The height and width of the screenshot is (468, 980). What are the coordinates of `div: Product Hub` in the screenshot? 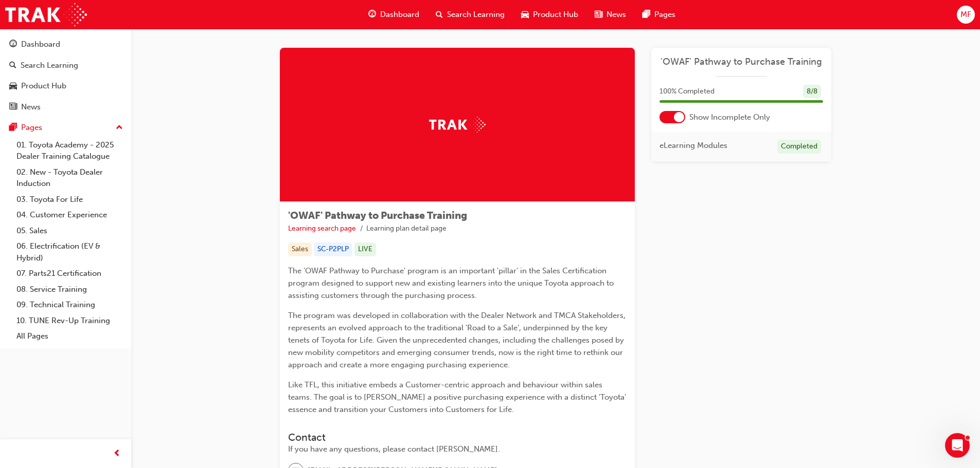 It's located at (44, 86).